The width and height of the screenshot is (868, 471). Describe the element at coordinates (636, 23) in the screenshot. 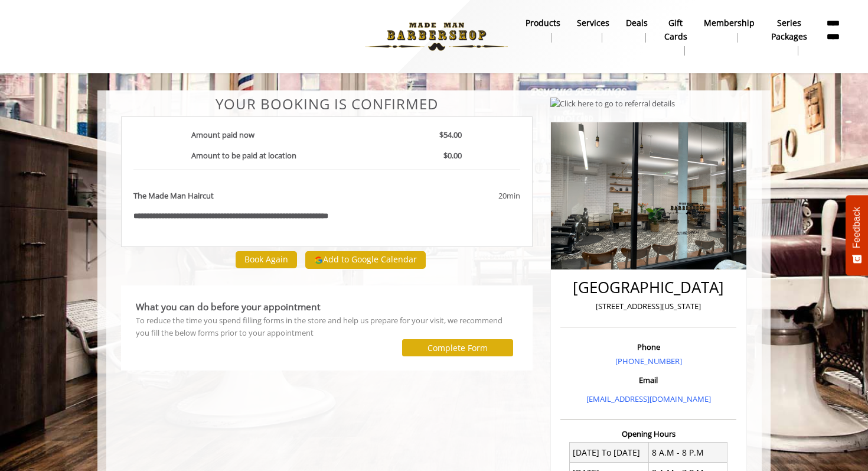

I see `b: Deals` at that location.